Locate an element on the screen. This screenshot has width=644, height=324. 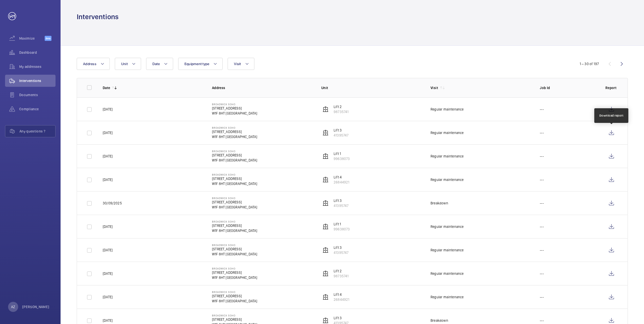
span: Compliance is located at coordinates (37, 109).